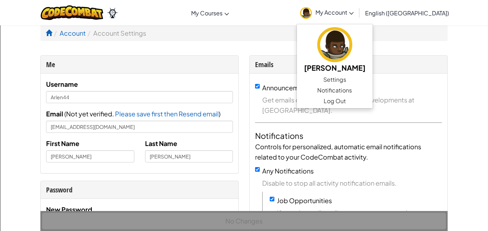  I want to click on span: My Courses, so click(207, 13).